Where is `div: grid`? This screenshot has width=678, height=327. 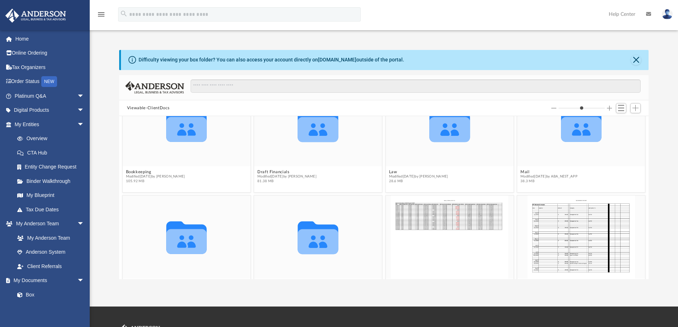 div: grid is located at coordinates (384, 197).